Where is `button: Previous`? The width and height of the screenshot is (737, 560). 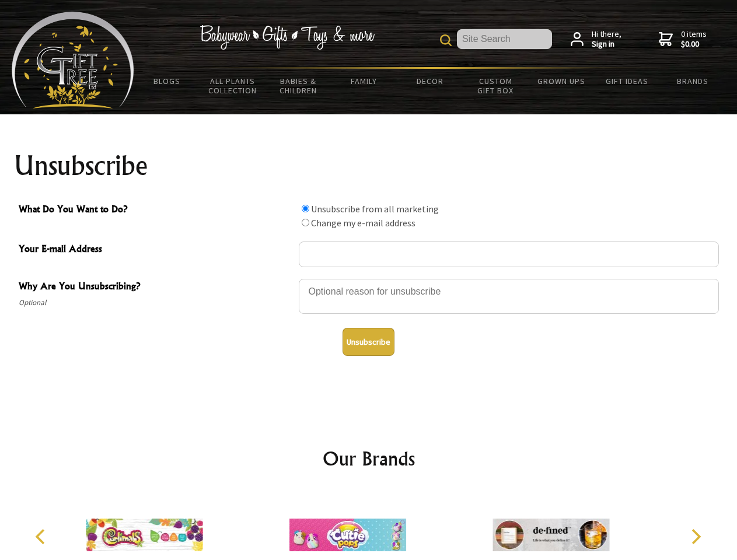
button: Previous is located at coordinates (42, 536).